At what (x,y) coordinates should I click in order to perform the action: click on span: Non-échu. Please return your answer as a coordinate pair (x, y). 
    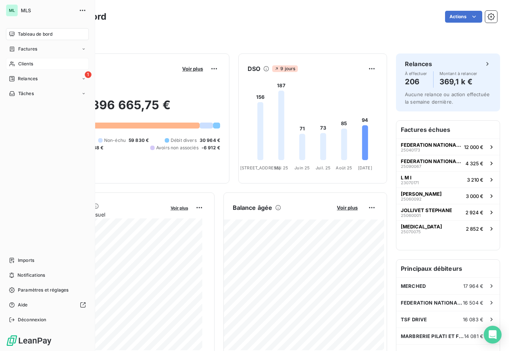
    Looking at the image, I should click on (115, 141).